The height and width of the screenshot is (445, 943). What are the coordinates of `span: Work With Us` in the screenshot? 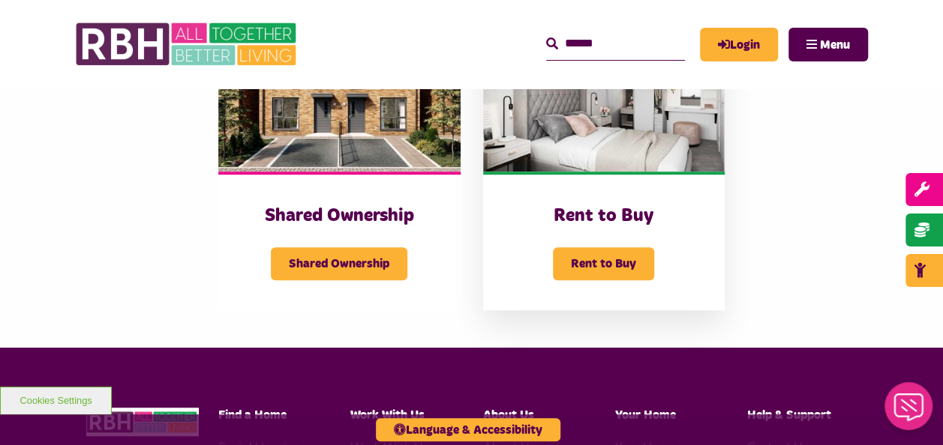 It's located at (387, 415).